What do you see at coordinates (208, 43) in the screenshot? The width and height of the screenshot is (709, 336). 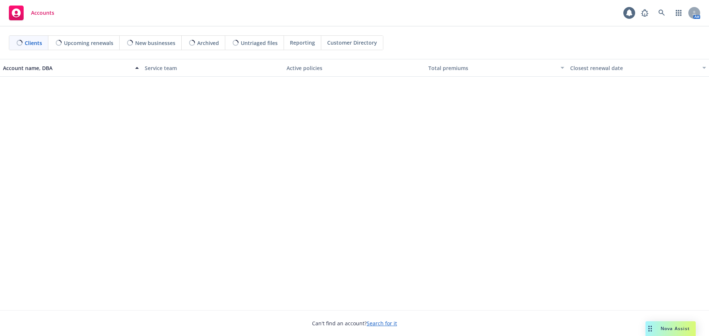 I see `span: Archived` at bounding box center [208, 43].